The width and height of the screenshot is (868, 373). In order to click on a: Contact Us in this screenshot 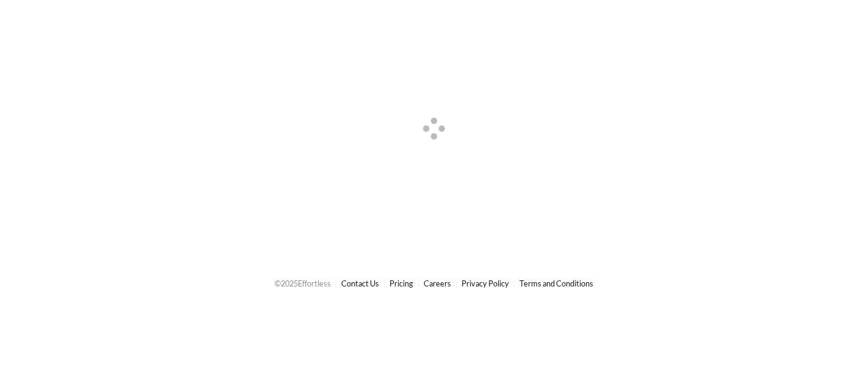, I will do `click(360, 284)`.